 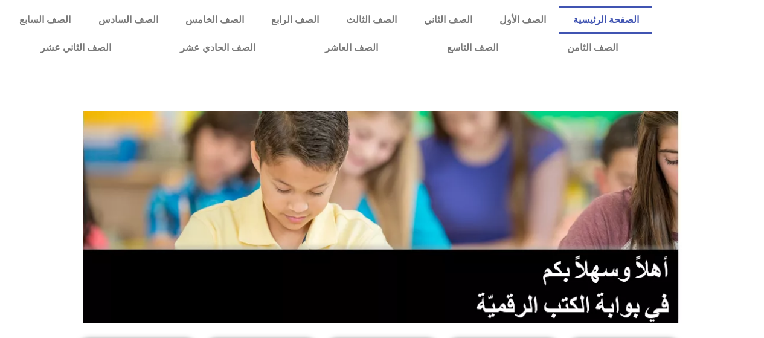 I want to click on a: الصف الثالث, so click(x=371, y=20).